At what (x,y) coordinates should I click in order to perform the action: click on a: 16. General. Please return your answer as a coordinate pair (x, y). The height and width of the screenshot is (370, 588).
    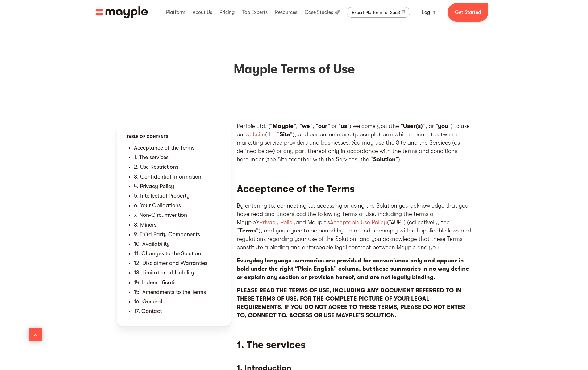
    Looking at the image, I should click on (148, 301).